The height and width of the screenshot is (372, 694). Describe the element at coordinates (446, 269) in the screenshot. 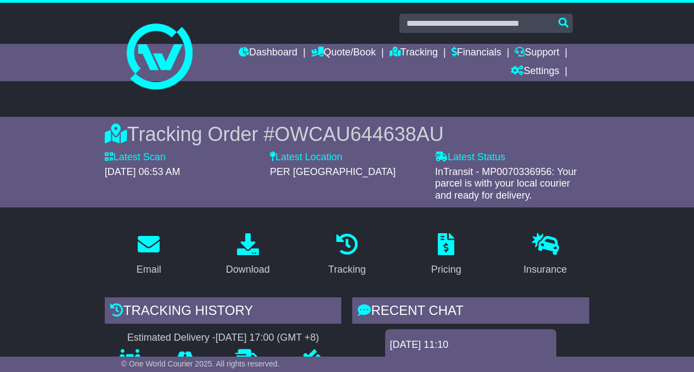

I see `div: Pricing` at that location.